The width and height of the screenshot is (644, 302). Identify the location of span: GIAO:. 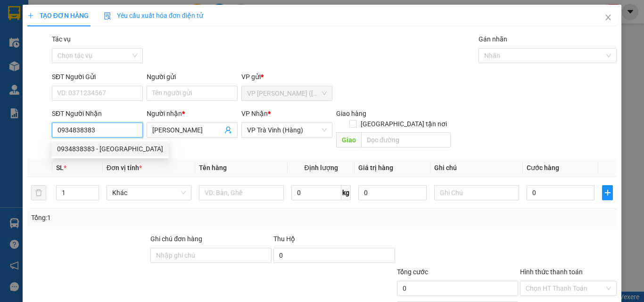
(66, 70).